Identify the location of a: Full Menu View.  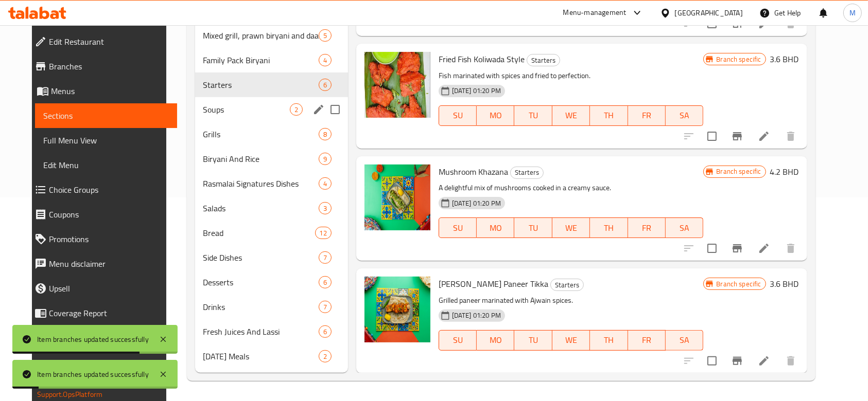
(106, 140).